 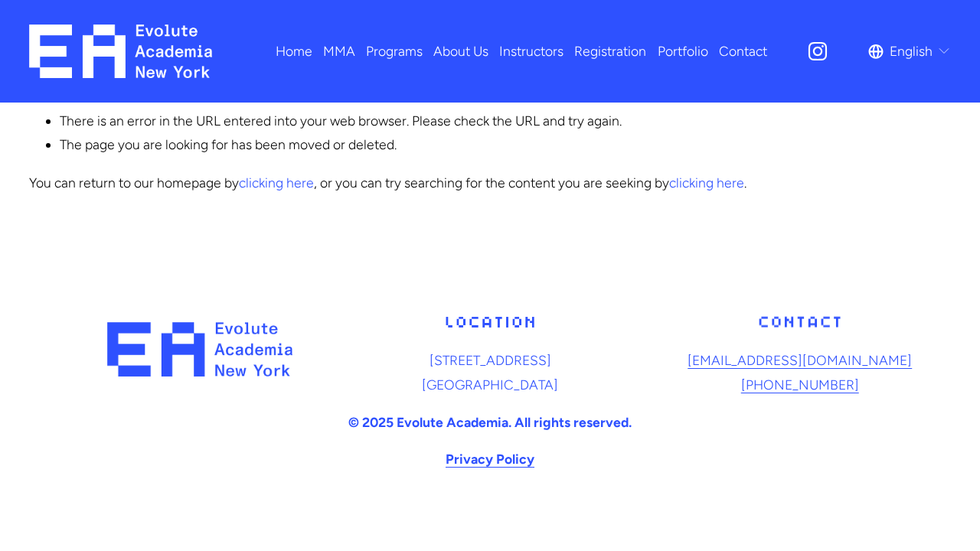 I want to click on span: MMA, so click(x=339, y=51).